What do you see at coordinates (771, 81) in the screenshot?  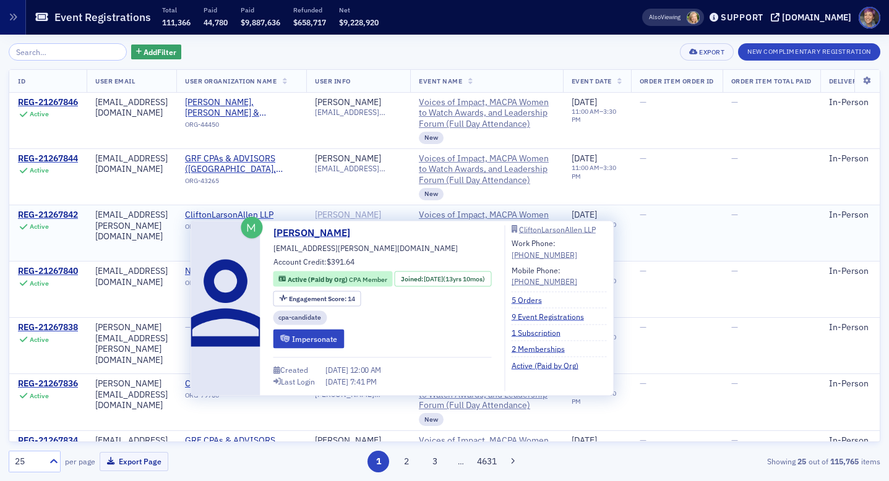 I see `span: Order Item Total Paid` at bounding box center [771, 81].